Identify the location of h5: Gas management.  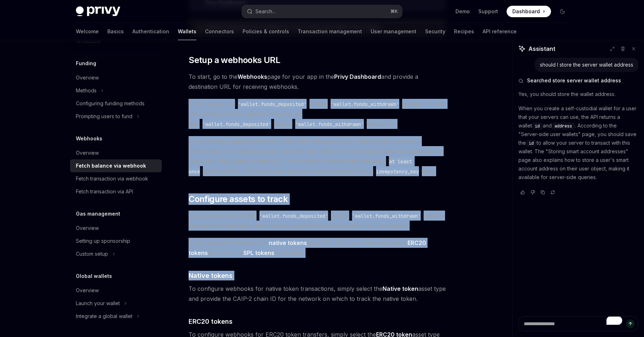
(98, 214).